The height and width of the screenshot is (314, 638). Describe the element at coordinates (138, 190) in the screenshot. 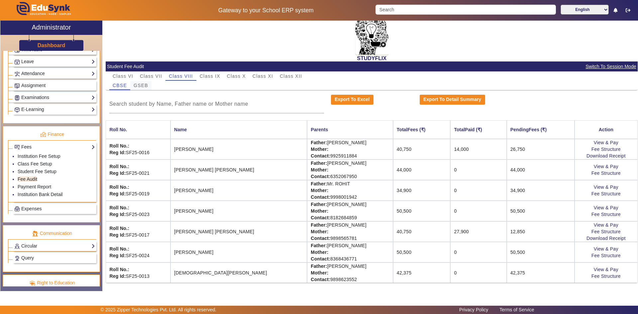

I see `td: SF25-0019` at that location.